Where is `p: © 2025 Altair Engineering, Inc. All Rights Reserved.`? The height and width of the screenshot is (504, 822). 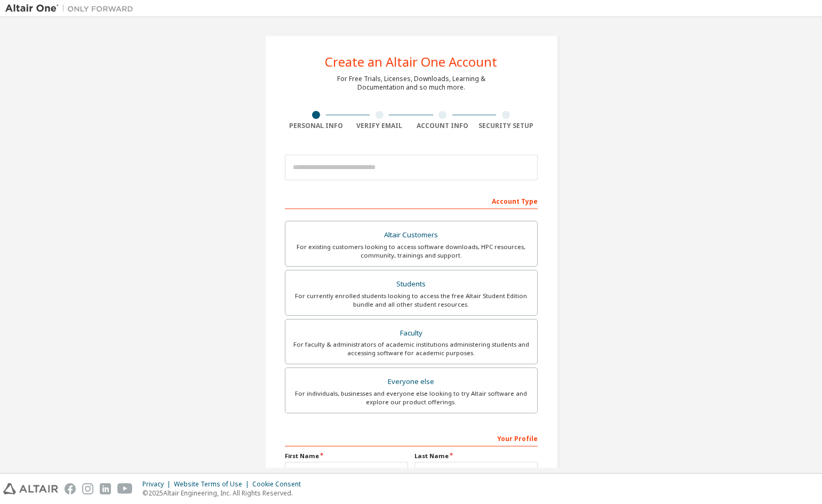 p: © 2025 Altair Engineering, Inc. All Rights Reserved. is located at coordinates (224, 493).